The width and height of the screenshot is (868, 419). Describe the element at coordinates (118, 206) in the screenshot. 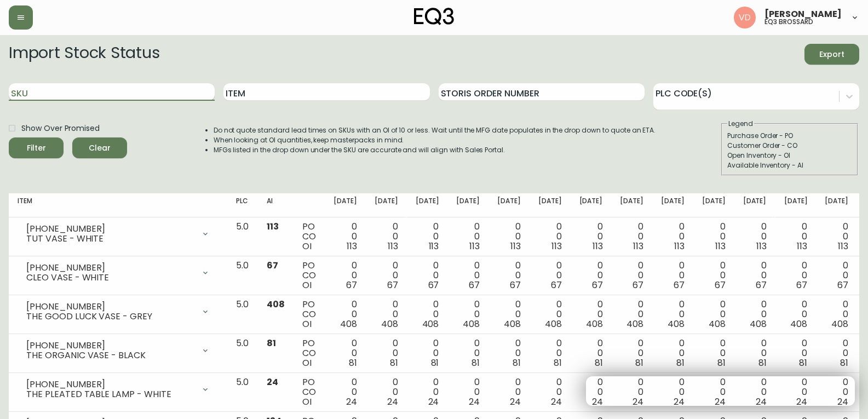

I see `th: Item` at that location.